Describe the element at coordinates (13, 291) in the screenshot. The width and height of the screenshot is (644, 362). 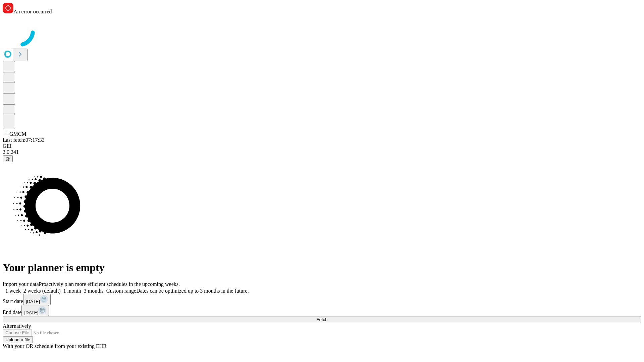
I see `span: 1 week` at that location.